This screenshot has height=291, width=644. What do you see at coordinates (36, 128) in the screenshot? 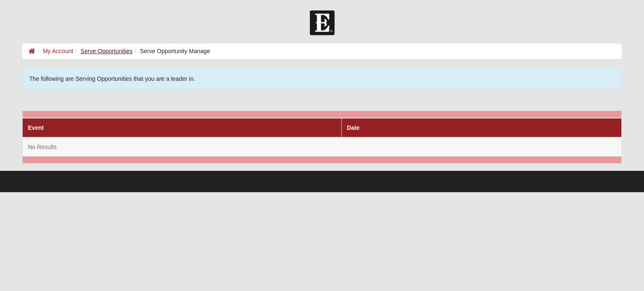
I see `a: Event` at bounding box center [36, 128].